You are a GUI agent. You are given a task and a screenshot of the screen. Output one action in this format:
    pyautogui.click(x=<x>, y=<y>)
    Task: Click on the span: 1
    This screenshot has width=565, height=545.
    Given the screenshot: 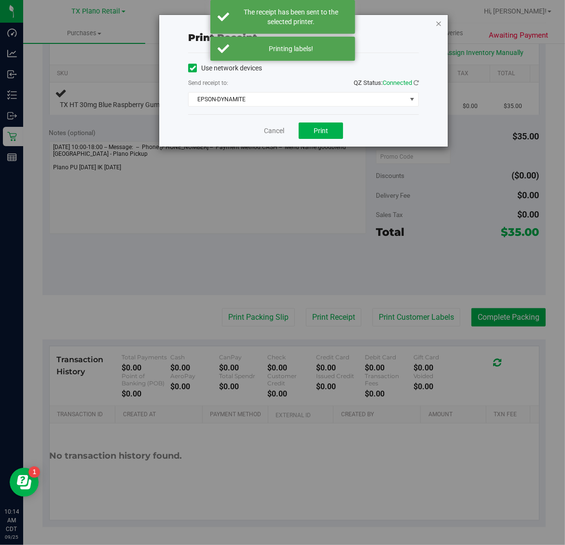 What is the action you would take?
    pyautogui.click(x=6, y=5)
    